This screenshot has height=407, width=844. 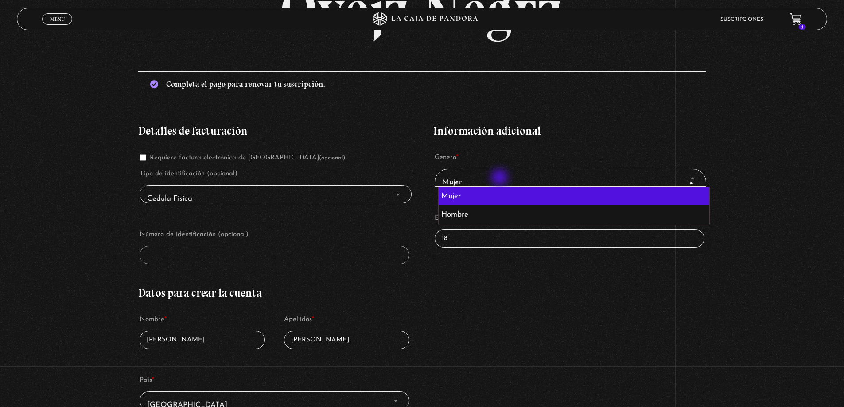 What do you see at coordinates (570, 158) in the screenshot?
I see `label: Género` at bounding box center [570, 158].